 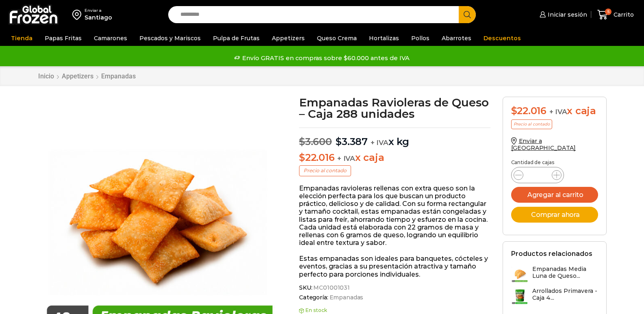 What do you see at coordinates (395, 287) in the screenshot?
I see `span: SKU:` at bounding box center [395, 287].